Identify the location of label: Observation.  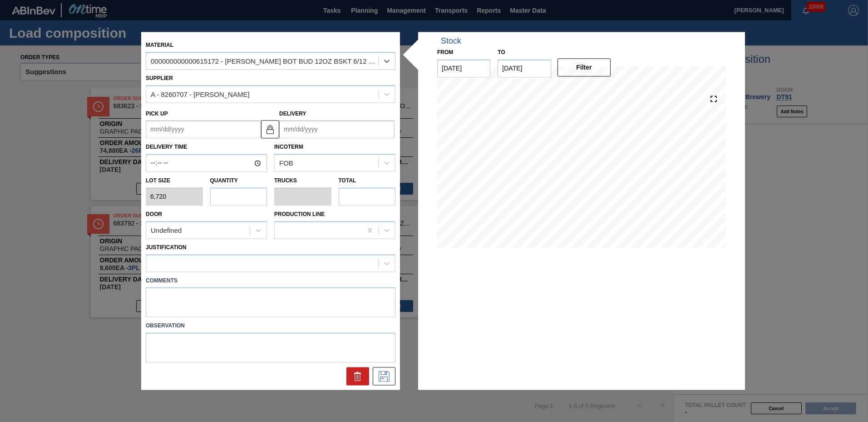
(270, 326).